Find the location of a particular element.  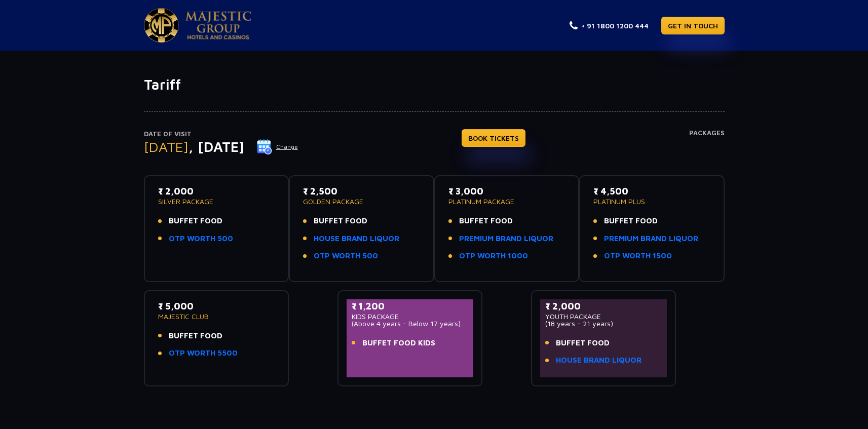

p: YOUTH PACKAGE is located at coordinates (603, 316).